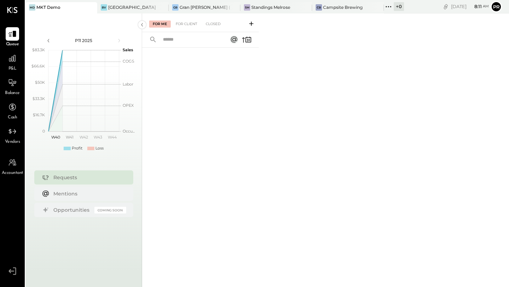 The height and width of the screenshot is (287, 509). Describe the element at coordinates (39, 99) in the screenshot. I see `text: $33.3K` at that location.